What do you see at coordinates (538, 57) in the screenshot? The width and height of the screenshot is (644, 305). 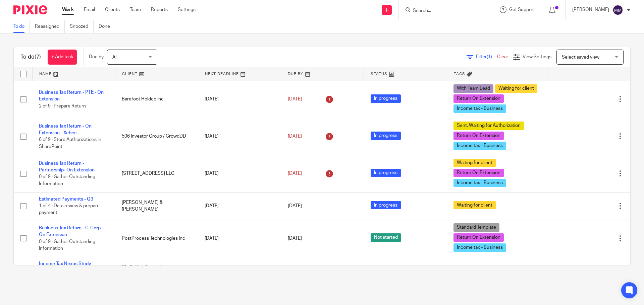 I see `span: View Settings` at bounding box center [538, 57].